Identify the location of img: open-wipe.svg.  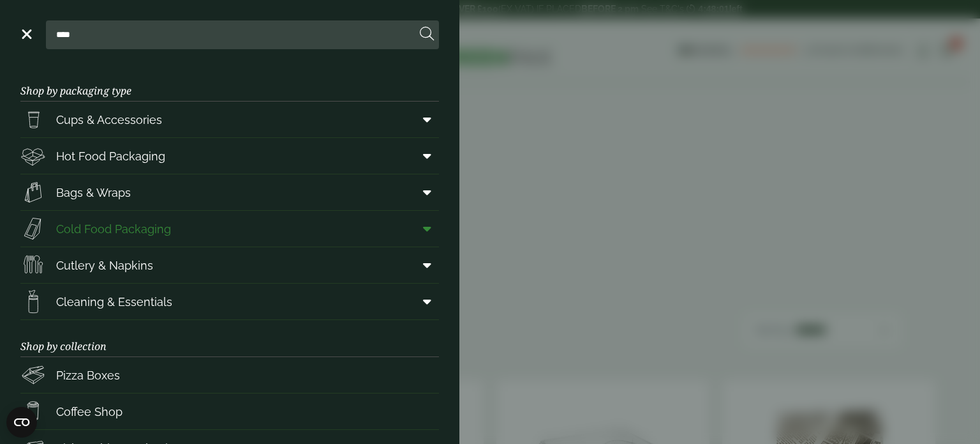
(33, 301).